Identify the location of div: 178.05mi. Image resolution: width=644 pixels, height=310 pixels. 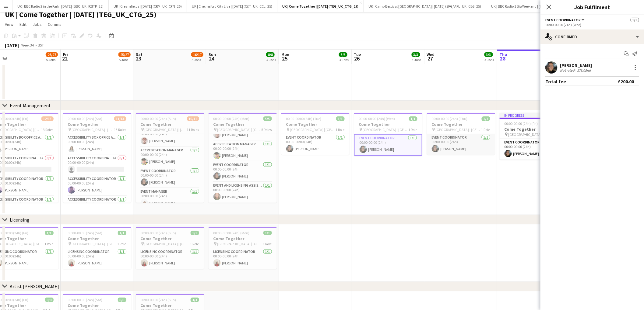
(584, 70).